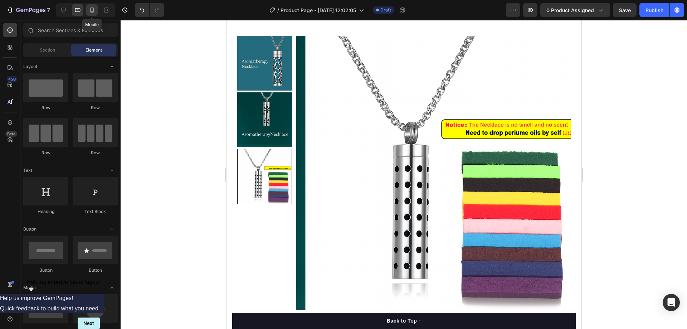 Image resolution: width=687 pixels, height=329 pixels. What do you see at coordinates (625, 10) in the screenshot?
I see `button: Save` at bounding box center [625, 10].